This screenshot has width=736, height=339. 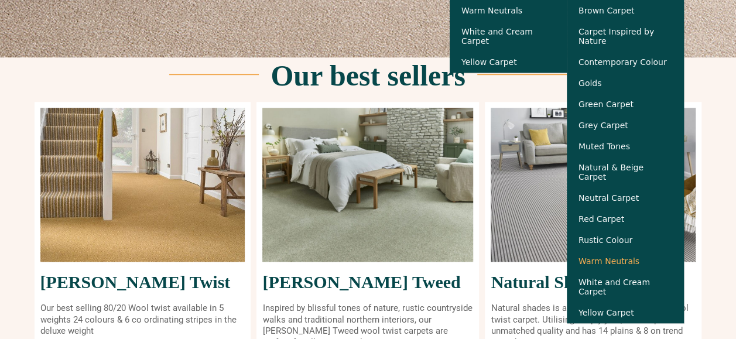 What do you see at coordinates (626, 83) in the screenshot?
I see `a: Golds` at bounding box center [626, 83].